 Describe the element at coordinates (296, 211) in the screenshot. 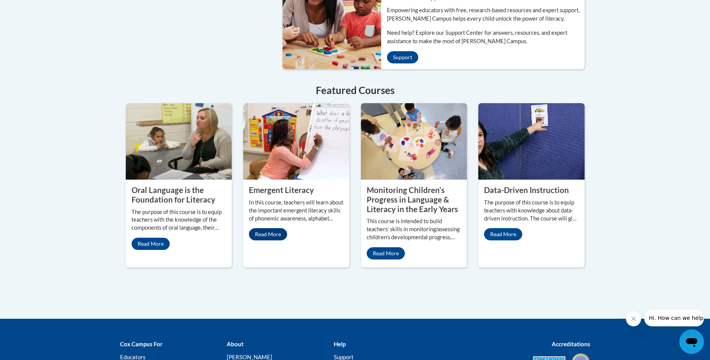

I see `p: In this course, teachers will learn about the important emergent literacy skills of phonemic awar...` at that location.